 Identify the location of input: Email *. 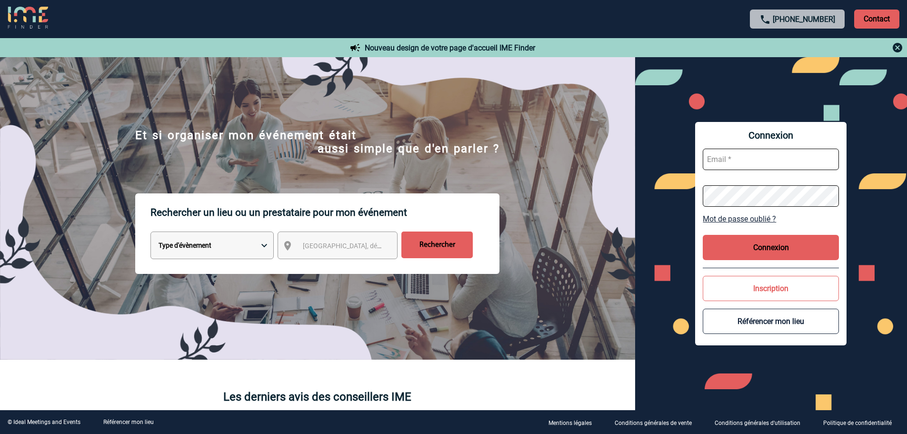
(771, 159).